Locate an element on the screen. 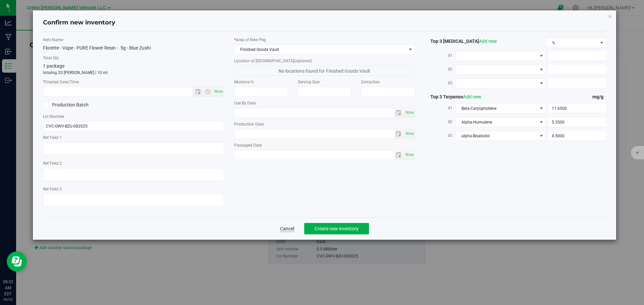 This screenshot has height=305, width=644. span: Alpha-Humulene is located at coordinates (496, 122).